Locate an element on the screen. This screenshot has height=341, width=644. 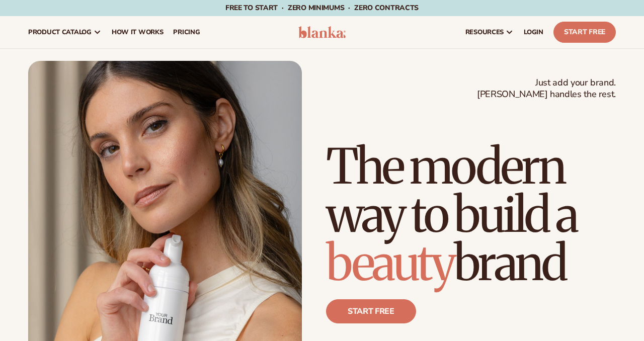
a: Start free is located at coordinates (371, 311).